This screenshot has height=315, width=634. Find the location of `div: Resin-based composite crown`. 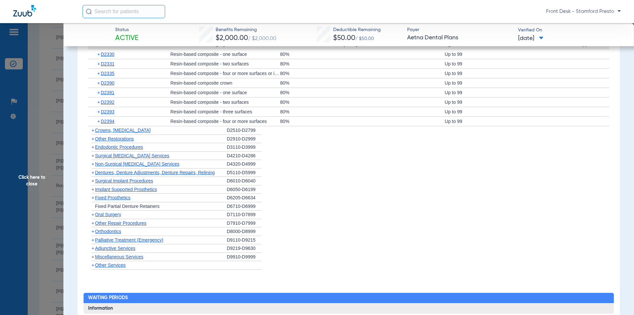

div: Resin-based composite crown is located at coordinates (225, 83).